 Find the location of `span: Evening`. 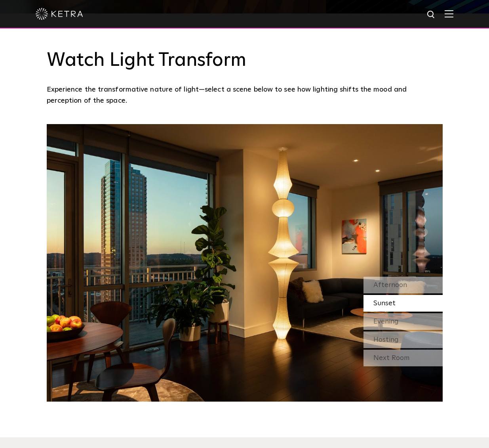

span: Evening is located at coordinates (386, 321).